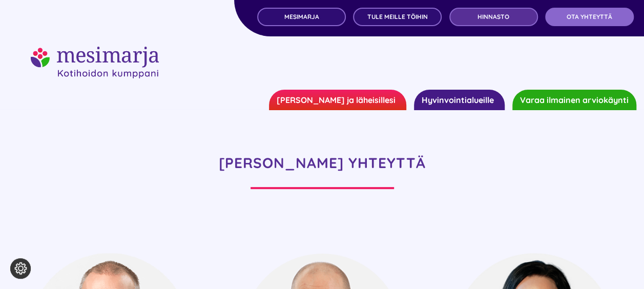  What do you see at coordinates (20, 269) in the screenshot?
I see `button: Evästeasetukset` at bounding box center [20, 269].